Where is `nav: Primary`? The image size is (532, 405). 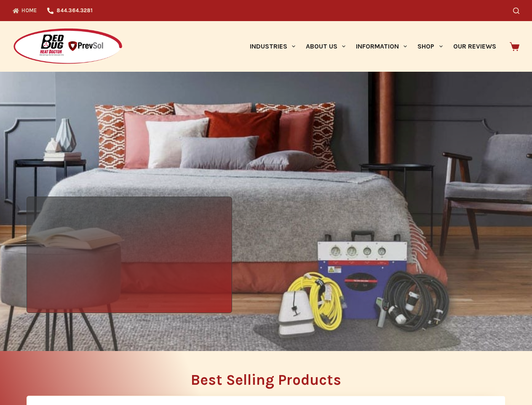 nav: Primary is located at coordinates (373, 46).